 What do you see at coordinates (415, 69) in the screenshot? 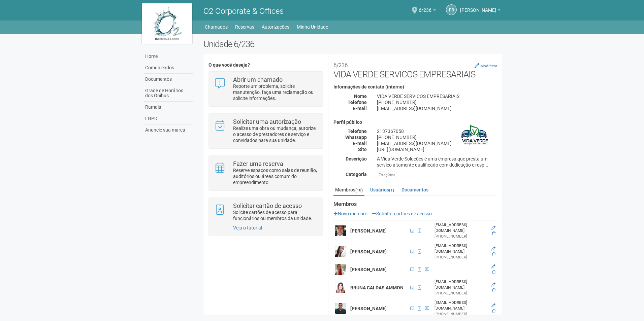
I see `h2: VIDA VERDE SERVICOS EMPRESARIAIS` at bounding box center [415, 69].